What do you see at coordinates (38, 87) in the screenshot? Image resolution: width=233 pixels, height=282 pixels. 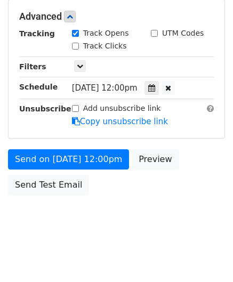 I see `strong: Schedule` at bounding box center [38, 87].